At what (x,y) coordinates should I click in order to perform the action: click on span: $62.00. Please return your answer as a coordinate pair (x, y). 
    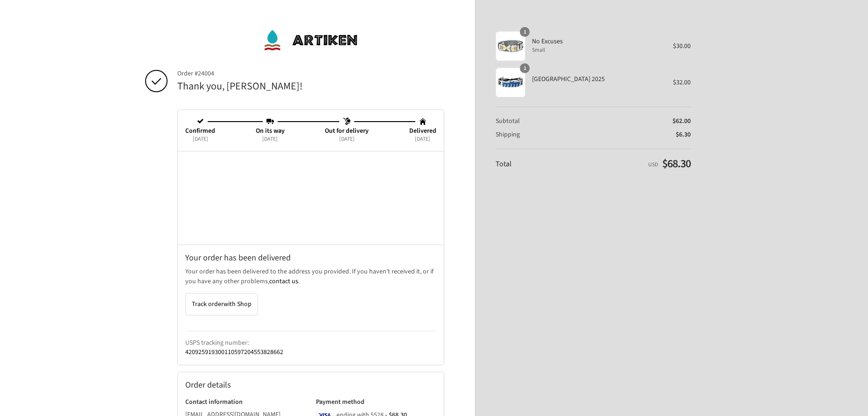
    Looking at the image, I should click on (681, 121).